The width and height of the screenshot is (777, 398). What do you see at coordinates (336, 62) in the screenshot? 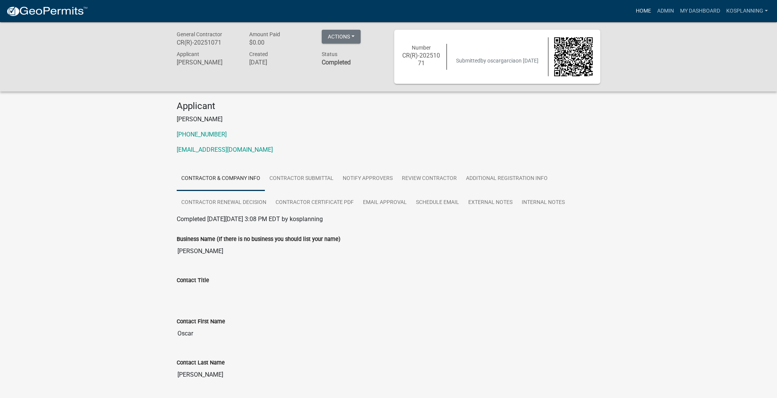
I see `strong: Completed` at bounding box center [336, 62].